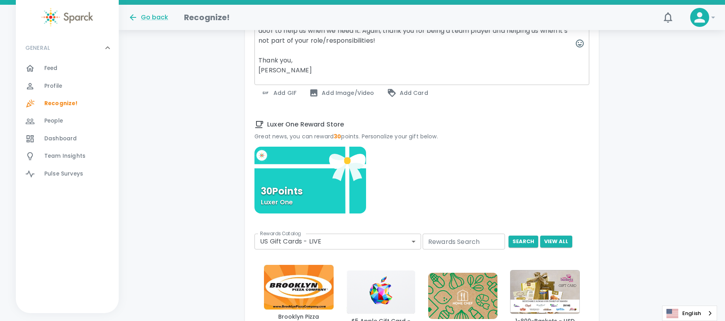 Image resolution: width=725 pixels, height=321 pixels. Describe the element at coordinates (67, 104) in the screenshot. I see `div: Recognize!` at that location.